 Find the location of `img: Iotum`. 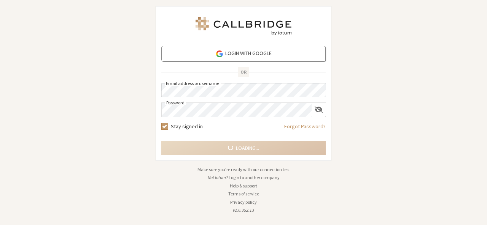

img: Iotum is located at coordinates (243, 26).